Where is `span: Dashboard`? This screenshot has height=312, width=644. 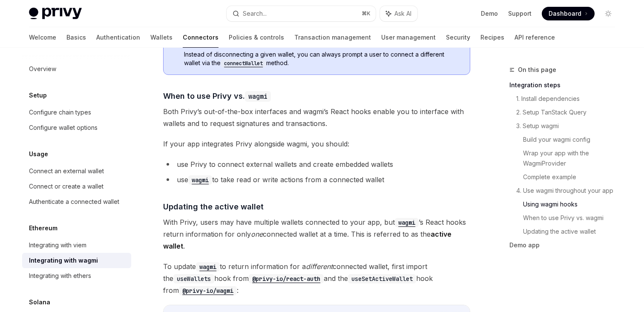
span: Dashboard is located at coordinates (565, 13).